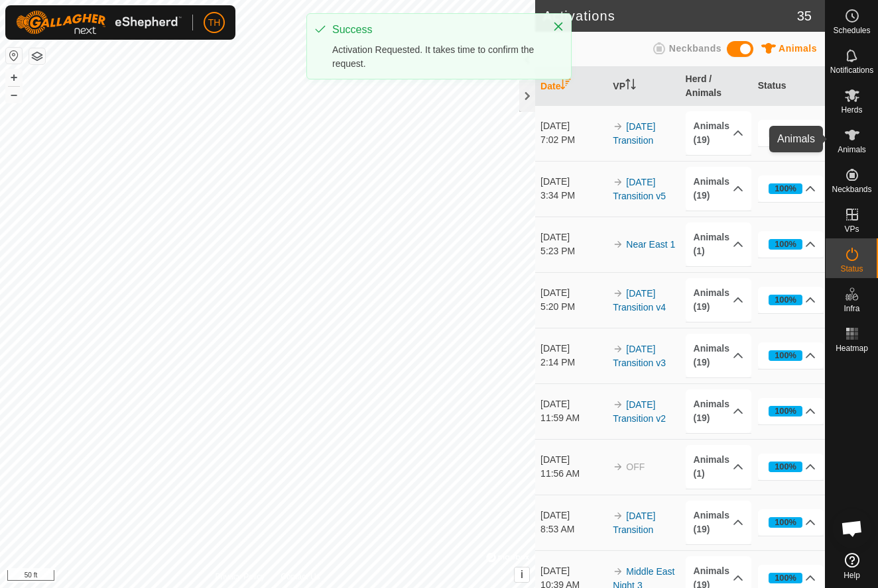 The height and width of the screenshot is (588, 878). What do you see at coordinates (670, 16) in the screenshot?
I see `h2: Activations` at bounding box center [670, 16].